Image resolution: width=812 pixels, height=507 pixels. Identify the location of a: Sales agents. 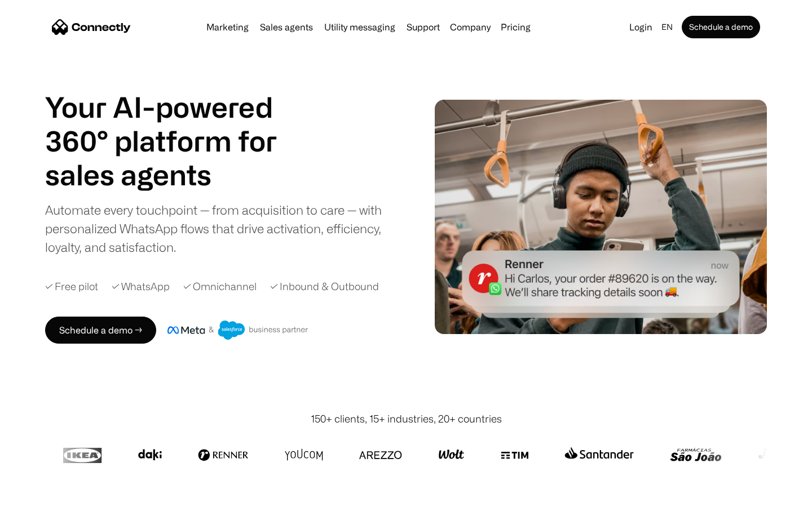
(286, 27).